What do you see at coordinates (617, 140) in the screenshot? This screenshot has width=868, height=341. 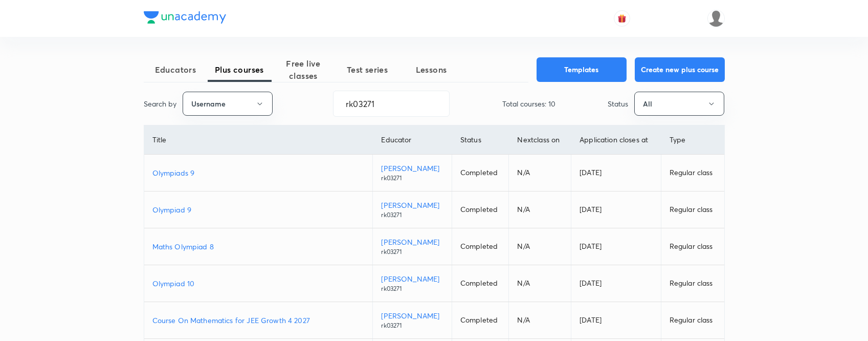 I see `th: Application closes at` at bounding box center [617, 140].